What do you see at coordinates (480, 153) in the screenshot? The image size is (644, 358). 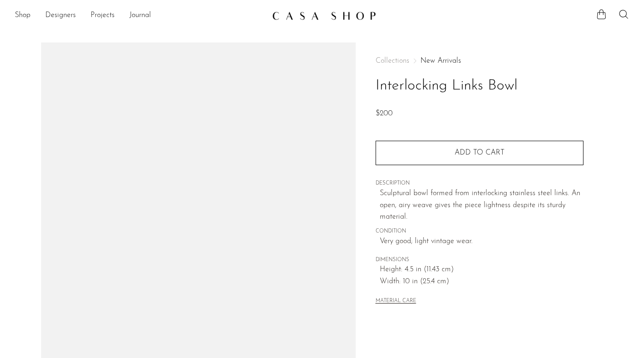 I see `button: Add to cart` at bounding box center [480, 153].